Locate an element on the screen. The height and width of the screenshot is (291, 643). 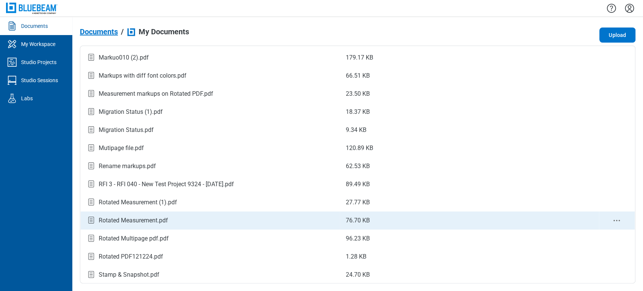
img: Bluebeam, Inc. is located at coordinates (32, 8).